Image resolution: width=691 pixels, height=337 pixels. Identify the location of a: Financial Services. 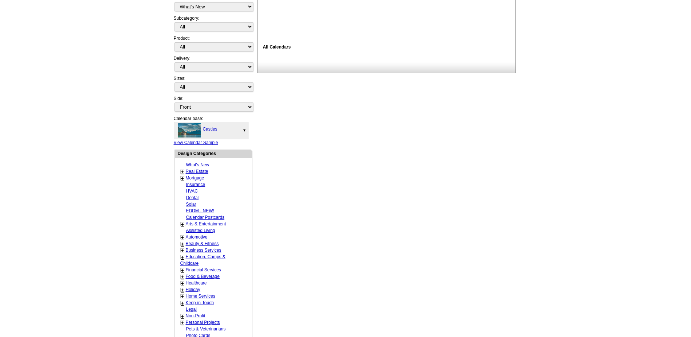
(203, 270).